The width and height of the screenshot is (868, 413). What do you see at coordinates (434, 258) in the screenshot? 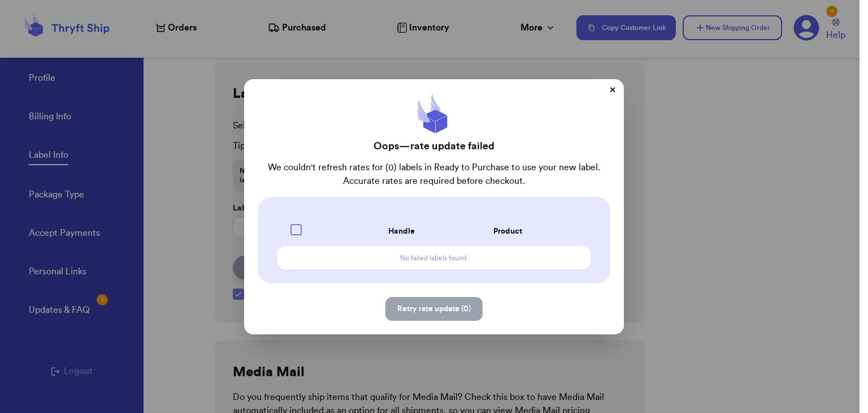
I see `td: No failed labels found.` at bounding box center [434, 258].